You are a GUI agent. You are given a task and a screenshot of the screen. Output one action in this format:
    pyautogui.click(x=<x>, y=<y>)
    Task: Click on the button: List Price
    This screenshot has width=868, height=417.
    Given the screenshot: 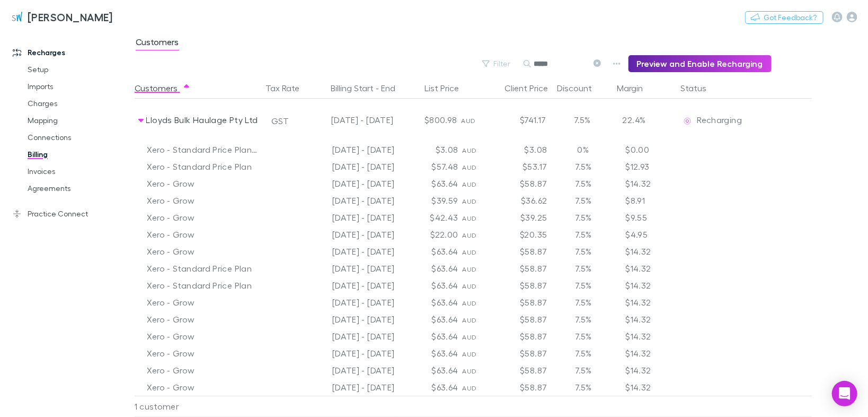 What is the action you would take?
    pyautogui.click(x=448, y=88)
    